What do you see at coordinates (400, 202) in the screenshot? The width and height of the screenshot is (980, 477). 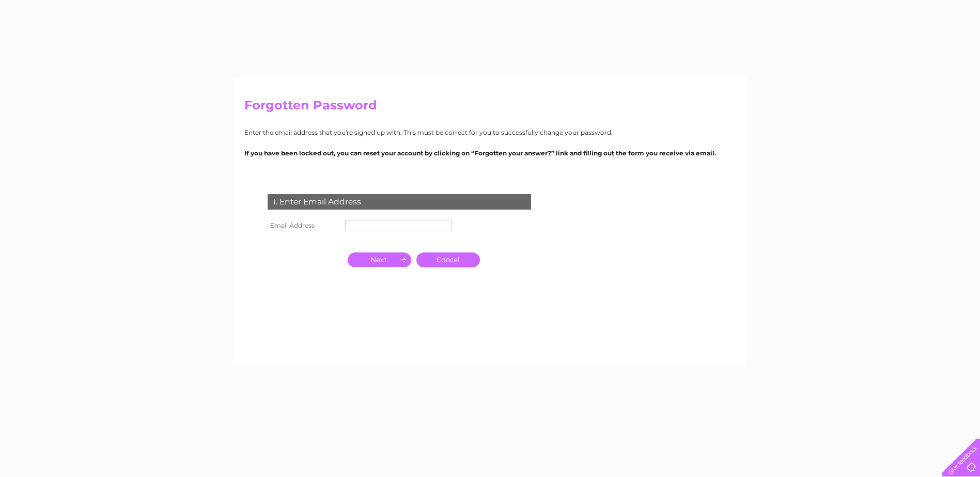 I see `div: 1. Enter Email Address` at bounding box center [400, 202].